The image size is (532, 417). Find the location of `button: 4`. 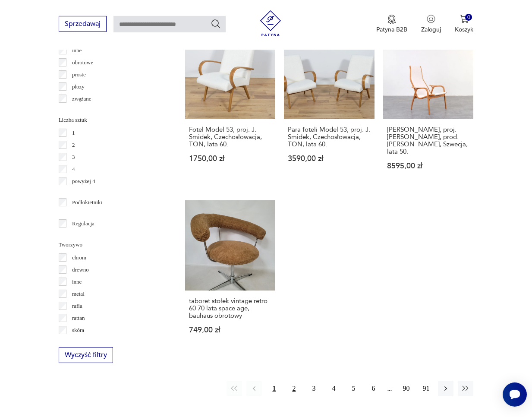

button: 4 is located at coordinates (334, 388).